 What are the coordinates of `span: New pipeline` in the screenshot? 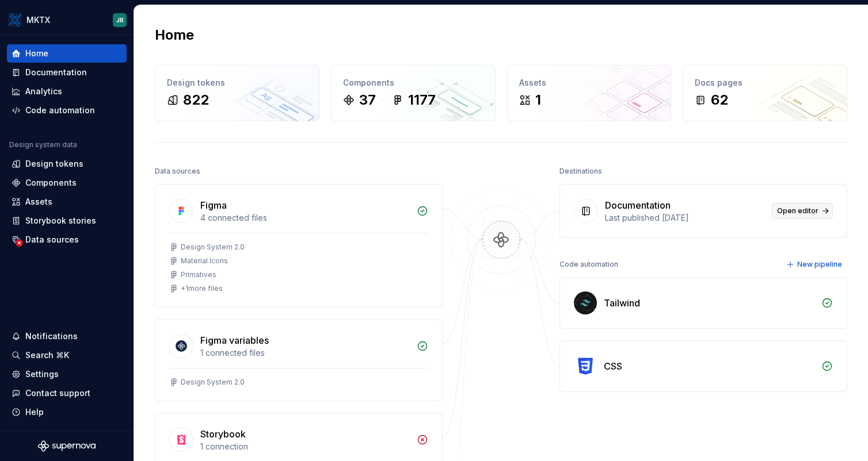 It's located at (819, 265).